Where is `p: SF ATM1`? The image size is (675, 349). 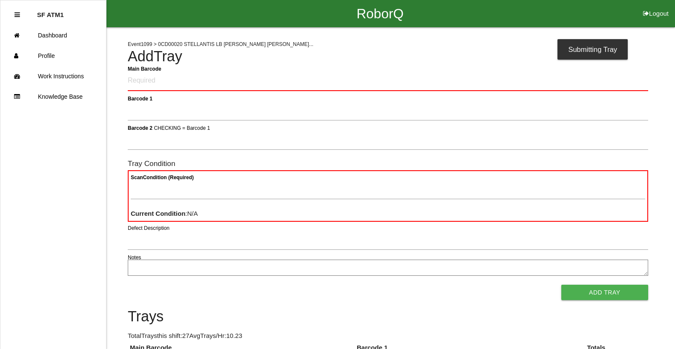
p: SF ATM1 is located at coordinates (50, 12).